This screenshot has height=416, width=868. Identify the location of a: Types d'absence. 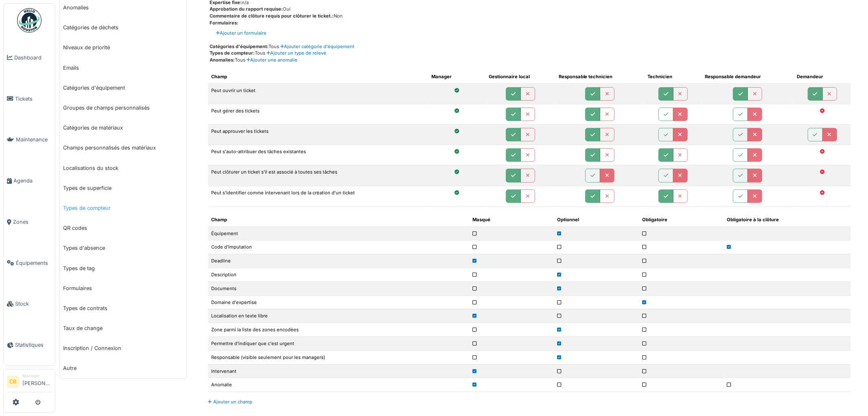
(123, 248).